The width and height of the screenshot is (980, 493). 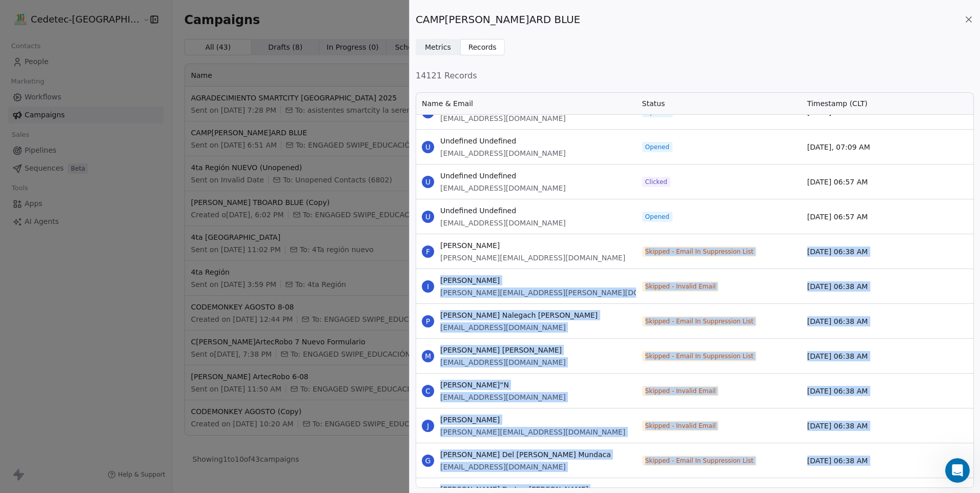 What do you see at coordinates (117, 311) in the screenshot?
I see `div: UFFFF AGAIN US MORE THAN N3 DAYS TO SEND A CAMPAIGN FREALLY WE DONT KNOW HAVE TO DO YOU Always ch...` at bounding box center [117, 311].